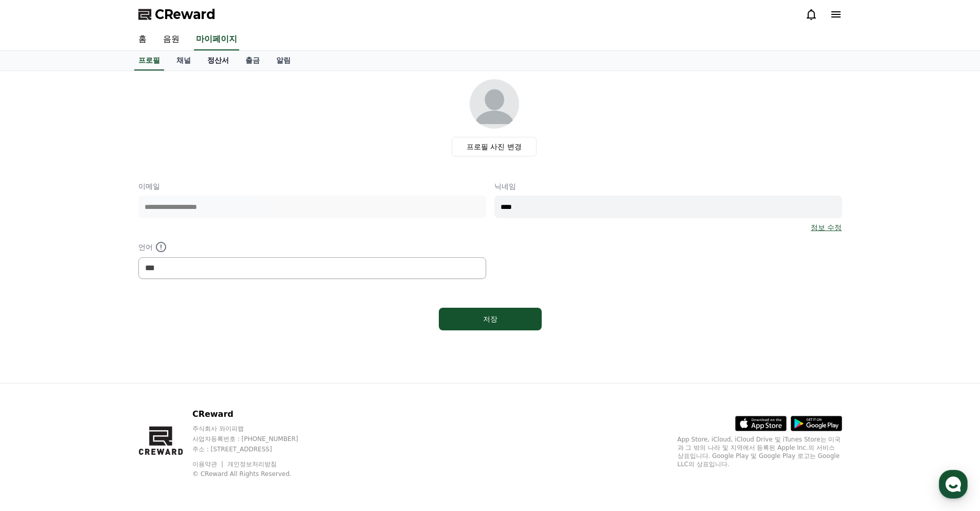  Describe the element at coordinates (760, 452) in the screenshot. I see `p: App Store, iCloud, iCloud Drive 및 iTunes Store는 미국과 그 밖의 나라 및 지역에서 등록된 Apple Inc.의 서비스 상표입니다. Goo...` at that location.